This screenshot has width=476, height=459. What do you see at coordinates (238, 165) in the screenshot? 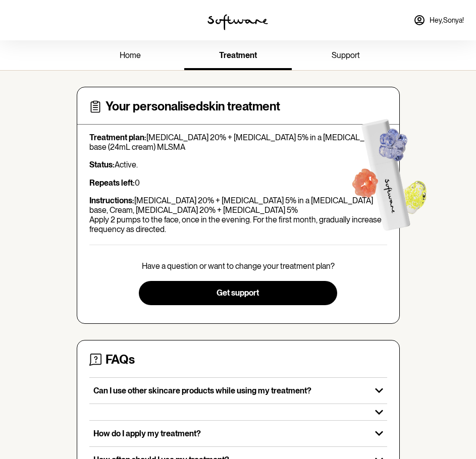
I see `p: Active.` at bounding box center [238, 165].